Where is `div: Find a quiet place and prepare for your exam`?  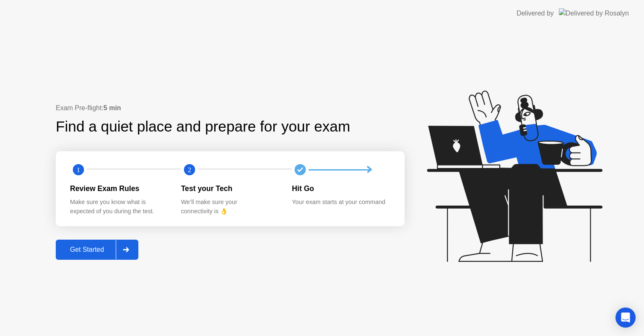 div: Find a quiet place and prepare for your exam is located at coordinates (203, 127).